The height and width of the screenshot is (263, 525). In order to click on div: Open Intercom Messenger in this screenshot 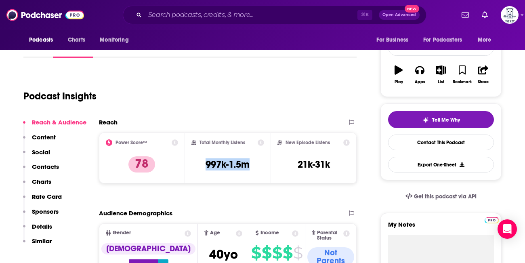, I will do `click(507, 229)`.